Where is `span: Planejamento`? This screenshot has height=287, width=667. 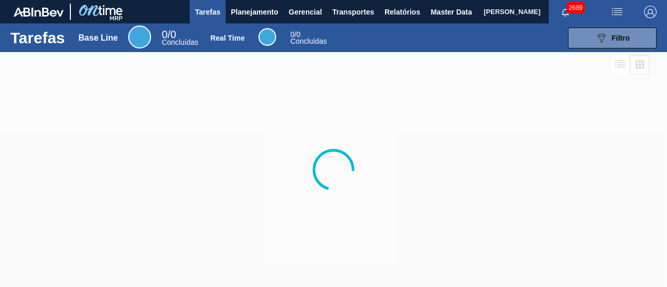 span: Planejamento is located at coordinates (254, 12).